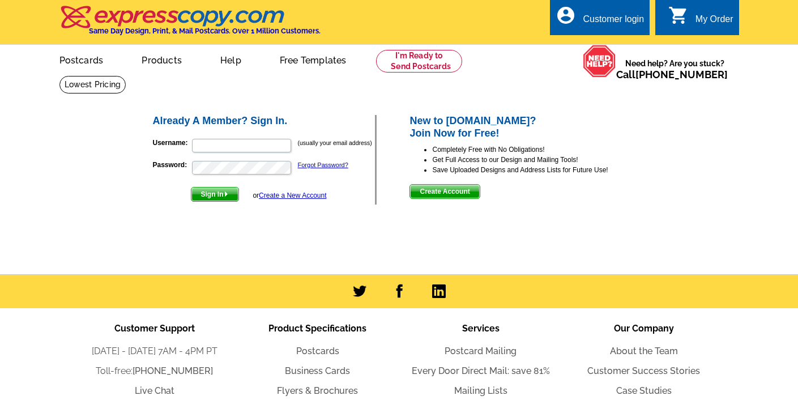  Describe the element at coordinates (289, 195) in the screenshot. I see `div: or` at that location.